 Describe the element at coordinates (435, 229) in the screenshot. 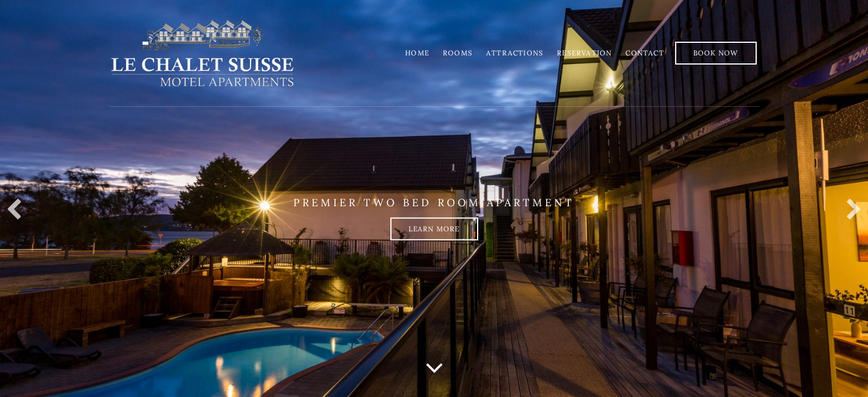

I see `a: Learn more` at that location.